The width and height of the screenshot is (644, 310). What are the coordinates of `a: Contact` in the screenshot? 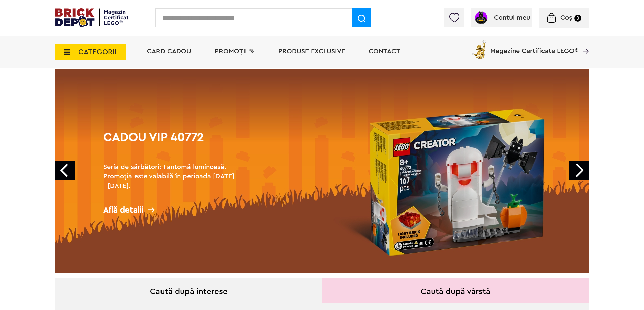 It's located at (384, 51).